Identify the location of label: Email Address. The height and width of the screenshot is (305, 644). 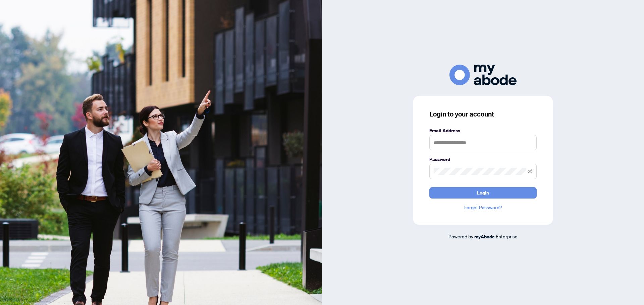
(483, 130).